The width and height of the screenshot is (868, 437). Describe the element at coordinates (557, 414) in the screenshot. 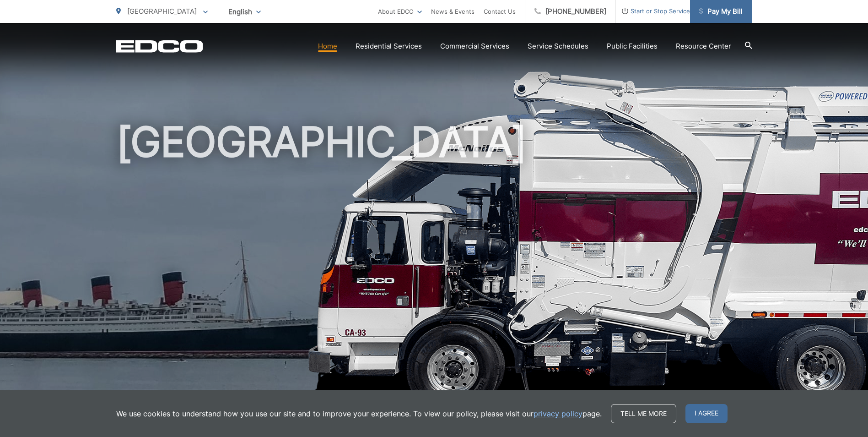

I see `a: privacy policy` at that location.